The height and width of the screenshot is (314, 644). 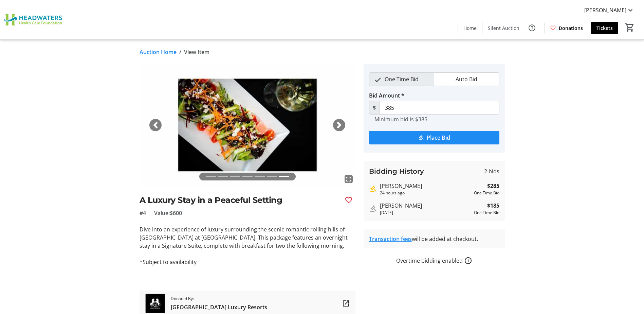 What do you see at coordinates (493, 186) in the screenshot?
I see `strong: $285` at bounding box center [493, 186].